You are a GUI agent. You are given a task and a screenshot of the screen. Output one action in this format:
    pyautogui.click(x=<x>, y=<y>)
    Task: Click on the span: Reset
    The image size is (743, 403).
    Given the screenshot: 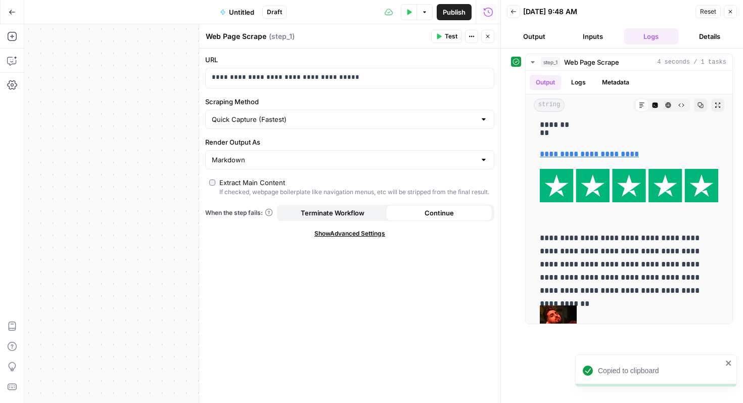 What is the action you would take?
    pyautogui.click(x=708, y=12)
    